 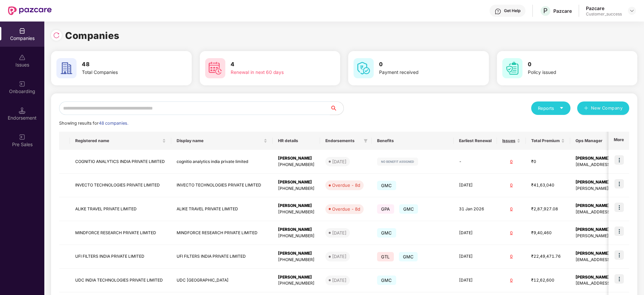 I want to click on span: Issues, so click(x=509, y=141).